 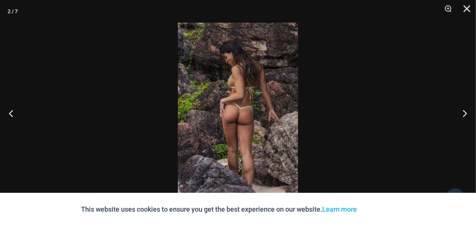 I want to click on div: 2 / 7, so click(x=12, y=11).